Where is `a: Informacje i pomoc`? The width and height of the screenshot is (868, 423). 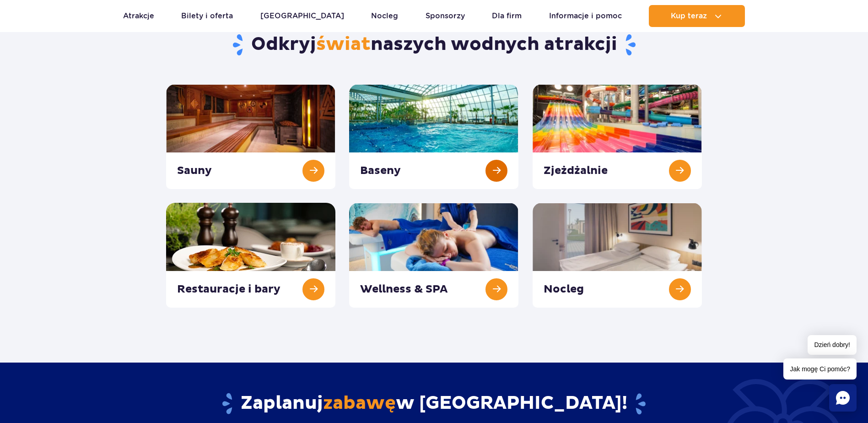 a: Informacje i pomoc is located at coordinates (586, 16).